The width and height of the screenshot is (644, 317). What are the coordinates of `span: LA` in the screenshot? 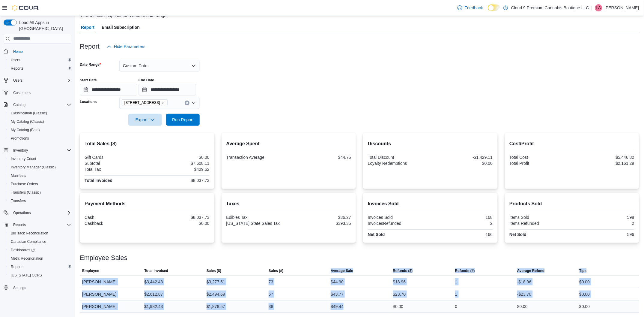 It's located at (599, 8).